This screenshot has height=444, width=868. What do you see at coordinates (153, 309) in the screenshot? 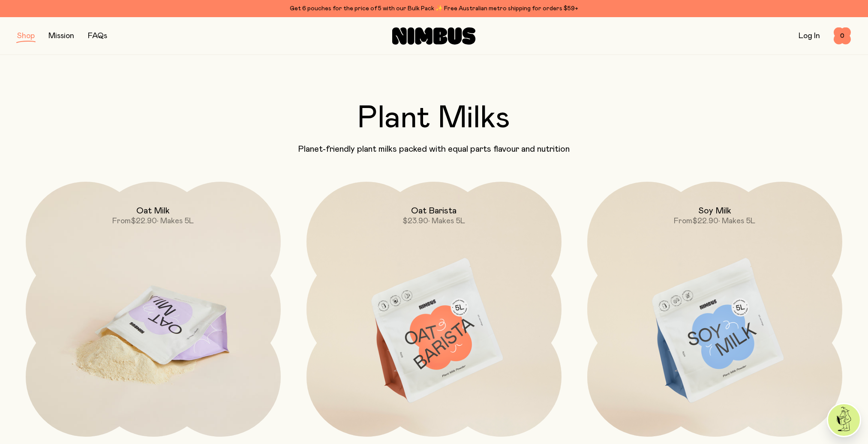
I see `a: Oat MilkFrom$22.90• Makes 5L` at bounding box center [153, 309].